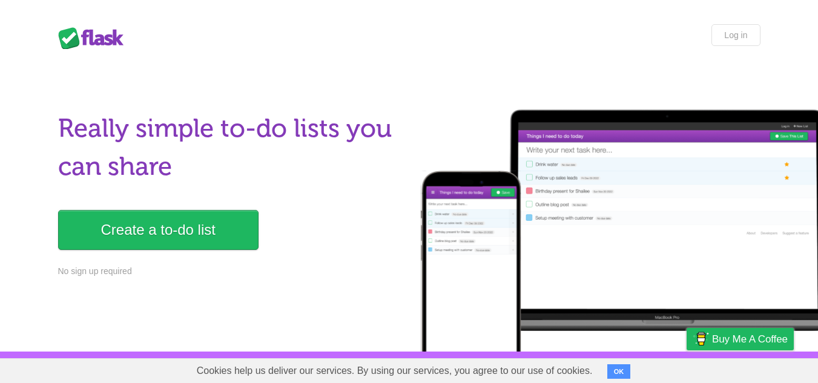 The width and height of the screenshot is (818, 383). I want to click on h1: Really simple to-do lists you can share, so click(230, 148).